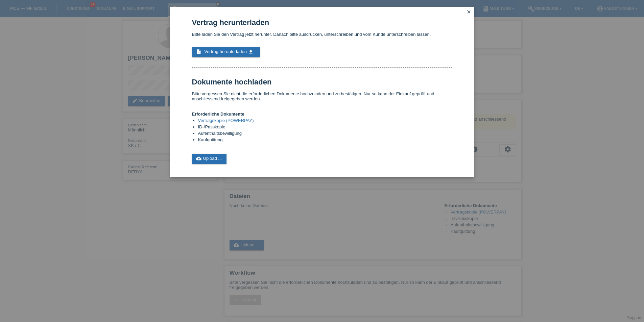  I want to click on li: Aufenthaltsbewilligung, so click(325, 134).